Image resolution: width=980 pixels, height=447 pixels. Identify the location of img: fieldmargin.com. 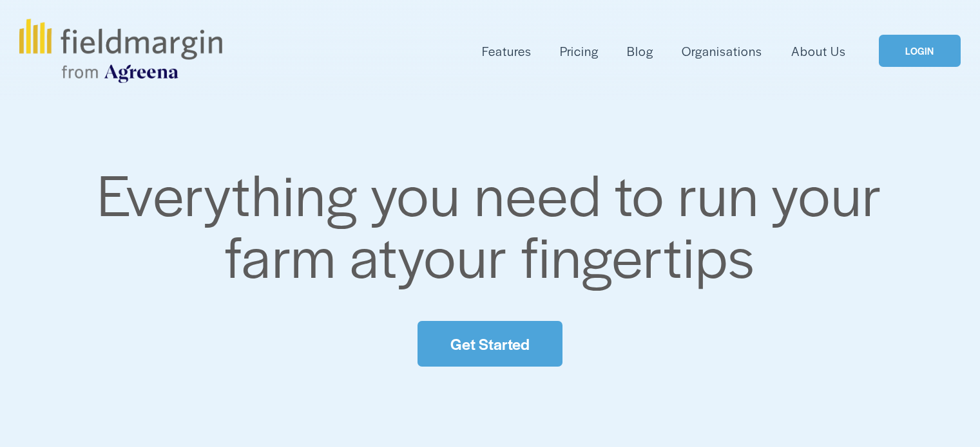
(120, 51).